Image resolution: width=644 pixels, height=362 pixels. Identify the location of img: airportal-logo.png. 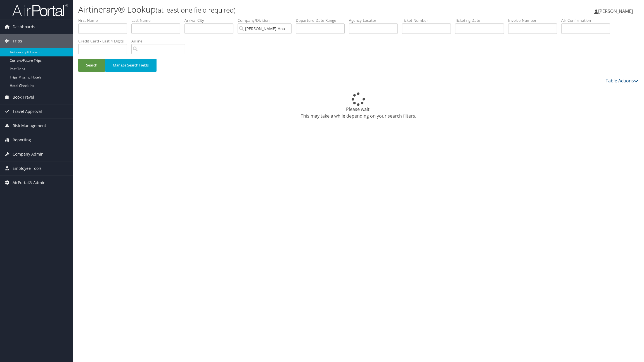
(40, 10).